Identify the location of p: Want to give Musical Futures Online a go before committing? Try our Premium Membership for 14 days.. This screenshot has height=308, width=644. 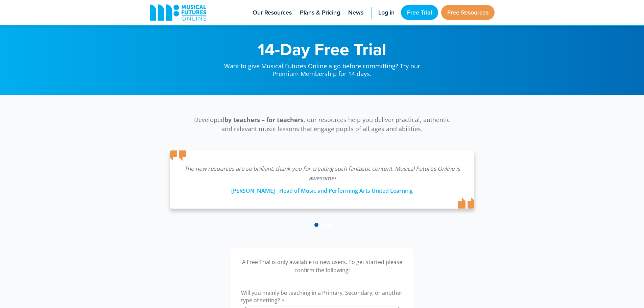
(322, 68).